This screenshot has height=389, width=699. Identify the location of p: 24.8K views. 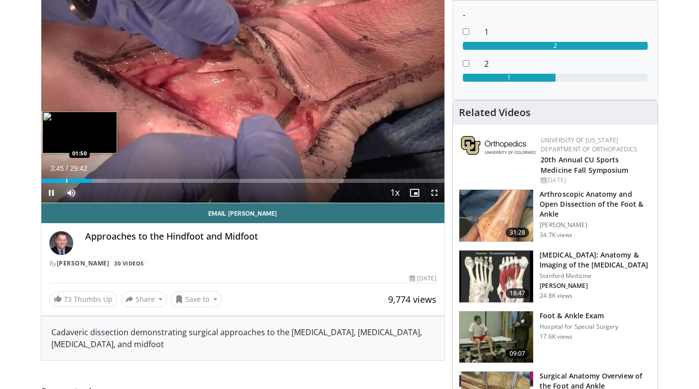
(556, 296).